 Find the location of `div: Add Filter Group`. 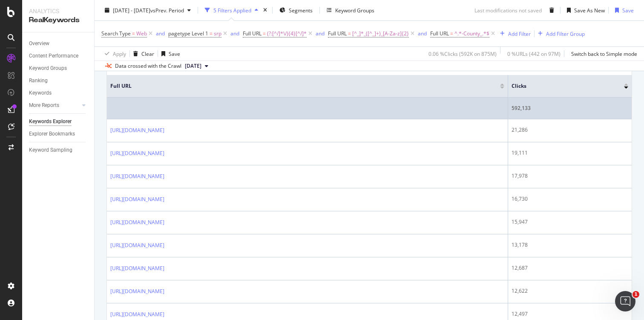

div: Add Filter Group is located at coordinates (565, 33).